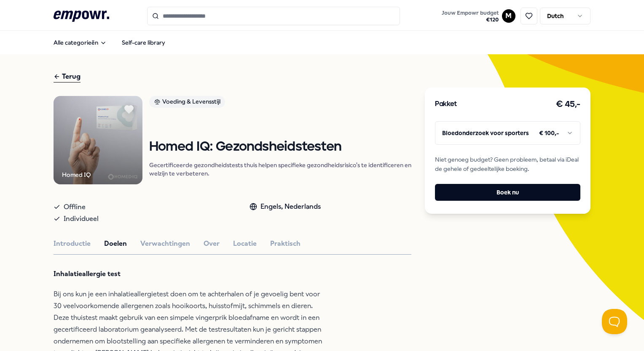  What do you see at coordinates (470, 16) in the screenshot?
I see `a: Jouw Empowr budget€120` at bounding box center [470, 16].